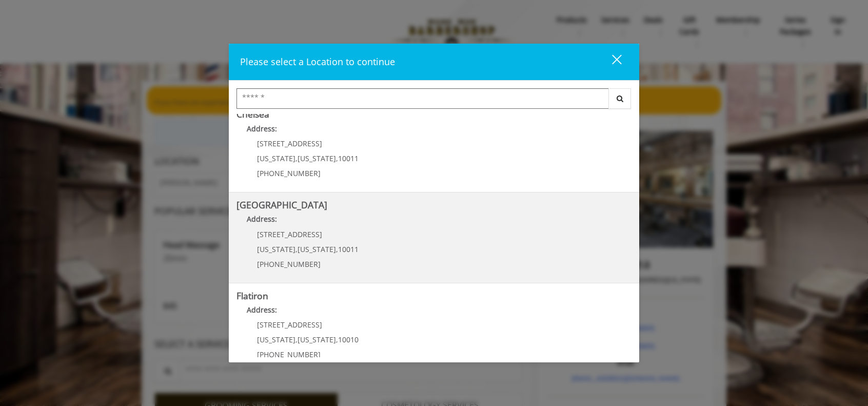  I want to click on i: Search button, so click(620, 98).